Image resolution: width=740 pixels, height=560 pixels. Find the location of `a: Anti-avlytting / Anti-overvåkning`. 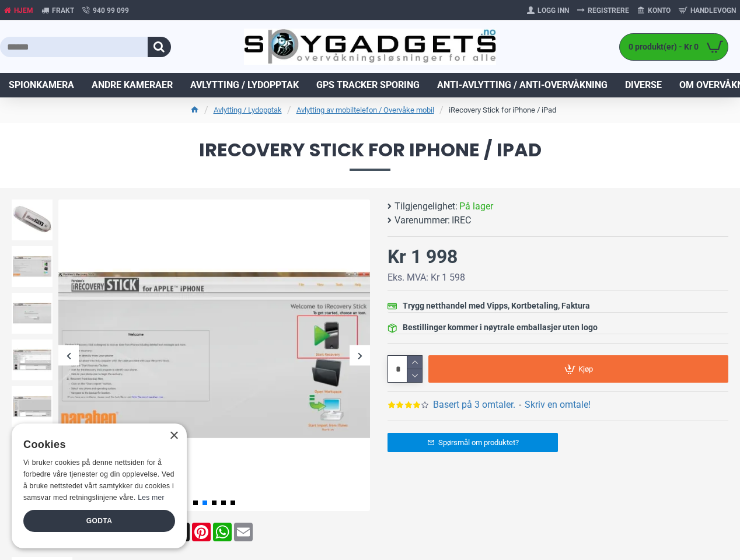

a: Anti-avlytting / Anti-overvåkning is located at coordinates (522, 85).